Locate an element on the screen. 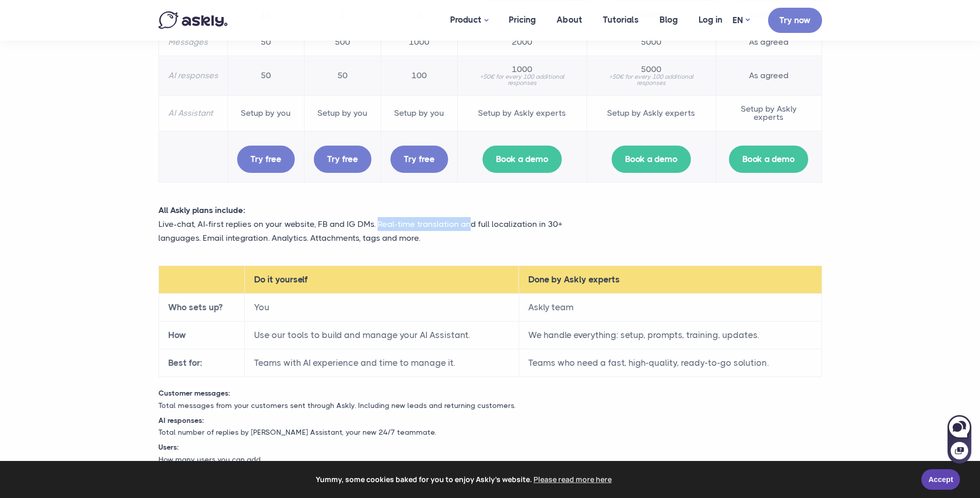 This screenshot has width=980, height=498. th: How is located at coordinates (201, 335).